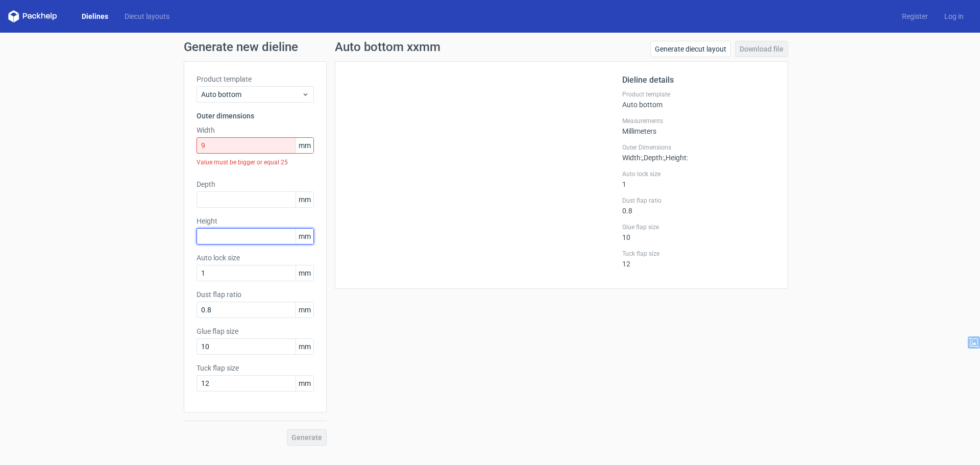 This screenshot has width=980, height=465. Describe the element at coordinates (698, 206) in the screenshot. I see `div: 0.8` at that location.